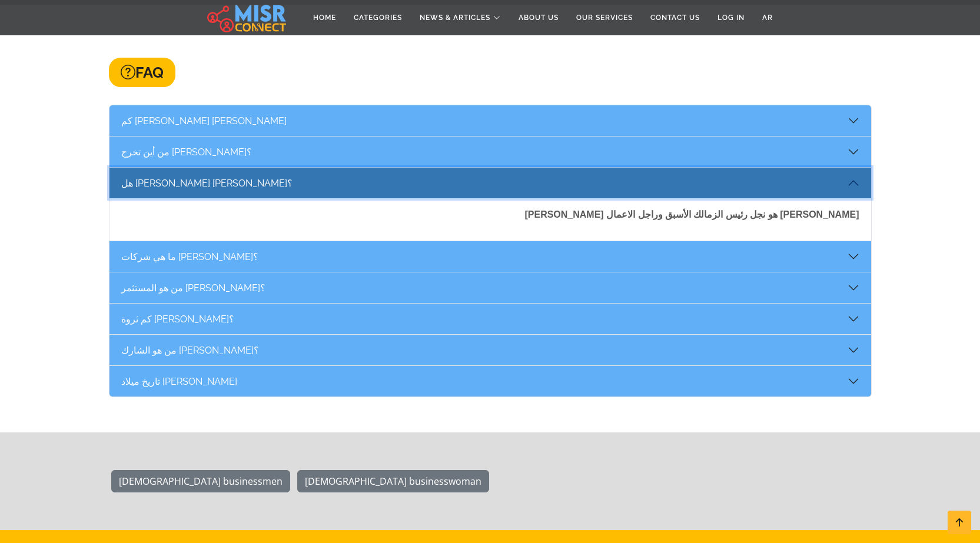 The width and height of the screenshot is (980, 543). What do you see at coordinates (324, 18) in the screenshot?
I see `a: Home` at bounding box center [324, 18].